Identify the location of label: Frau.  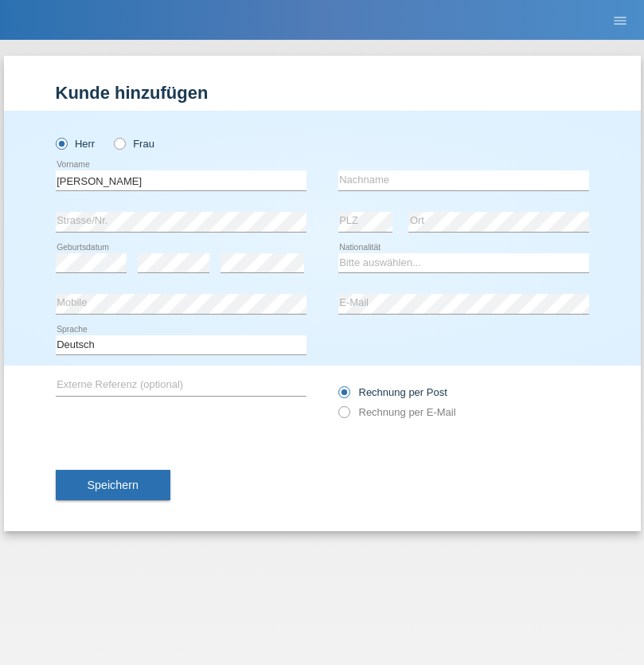
(134, 143).